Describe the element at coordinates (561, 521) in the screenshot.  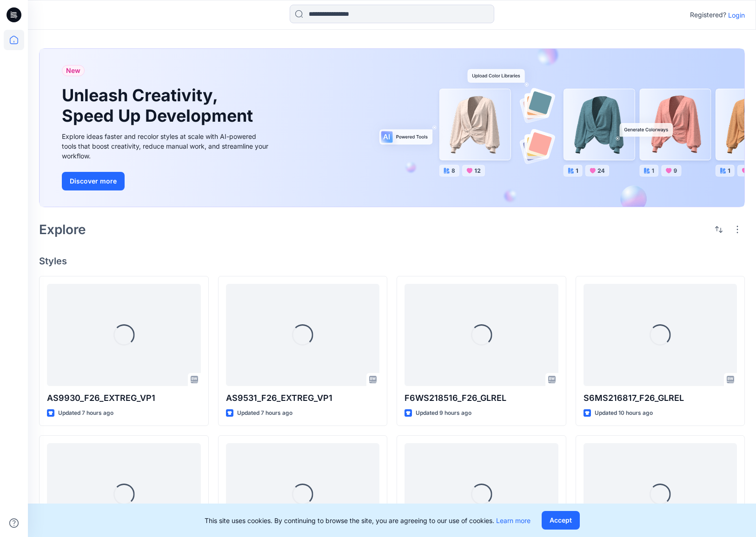
I see `button: Accept` at that location.